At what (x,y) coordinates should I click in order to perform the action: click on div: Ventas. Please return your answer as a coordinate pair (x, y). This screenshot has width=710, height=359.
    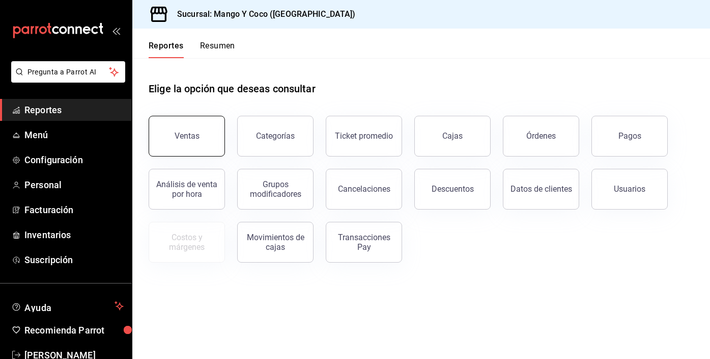
    Looking at the image, I should click on (187, 135).